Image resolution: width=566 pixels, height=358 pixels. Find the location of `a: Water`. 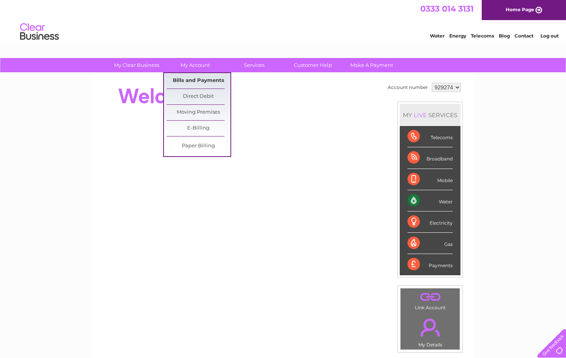

a: Water is located at coordinates (437, 36).